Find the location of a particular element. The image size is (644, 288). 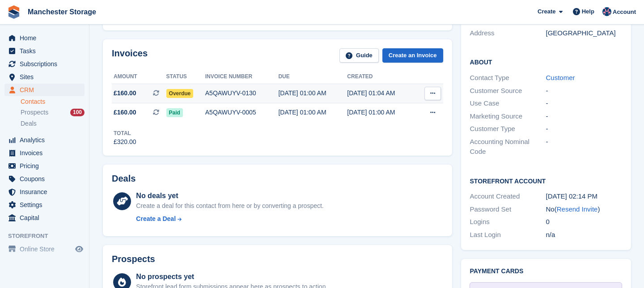

a: Create a Deal is located at coordinates (230, 219).